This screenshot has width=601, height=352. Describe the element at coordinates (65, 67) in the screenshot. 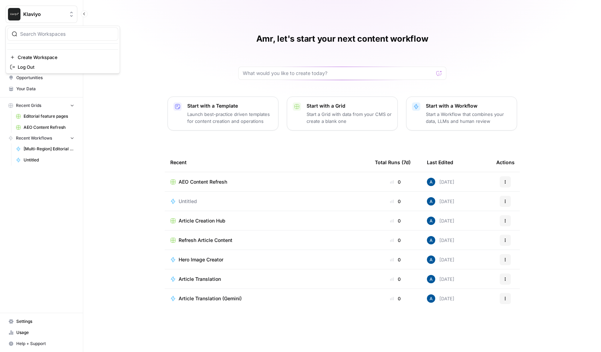

I see `span: Log Out` at that location.